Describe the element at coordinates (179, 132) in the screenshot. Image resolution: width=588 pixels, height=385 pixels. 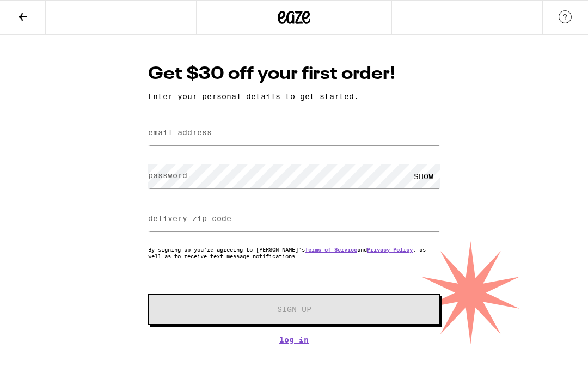
I see `label: email address` at that location.